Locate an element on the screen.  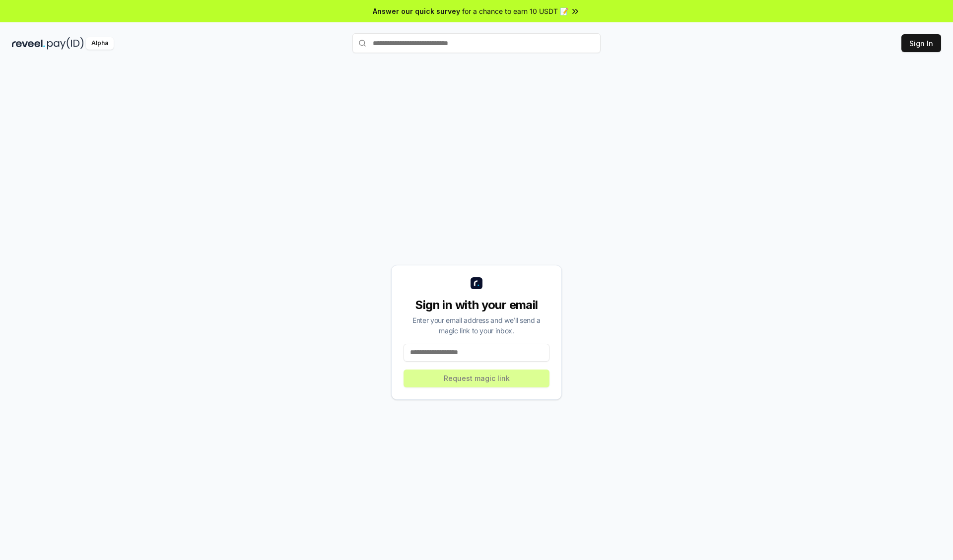
div: Sign in with your email is located at coordinates (476, 305).